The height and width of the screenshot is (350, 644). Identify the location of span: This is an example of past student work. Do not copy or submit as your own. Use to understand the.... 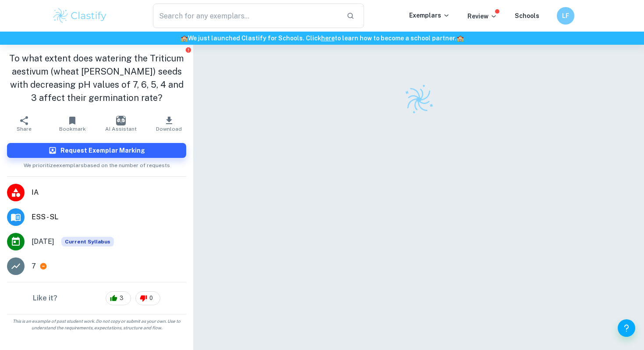
(97, 325).